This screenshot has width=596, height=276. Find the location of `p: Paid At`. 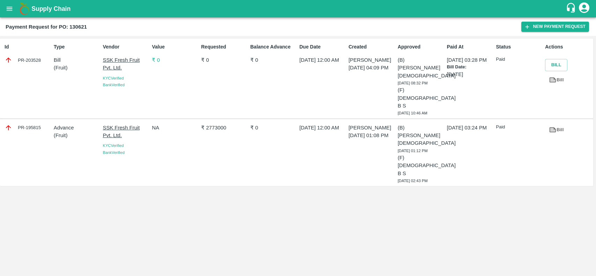

p: Paid At is located at coordinates (470, 47).